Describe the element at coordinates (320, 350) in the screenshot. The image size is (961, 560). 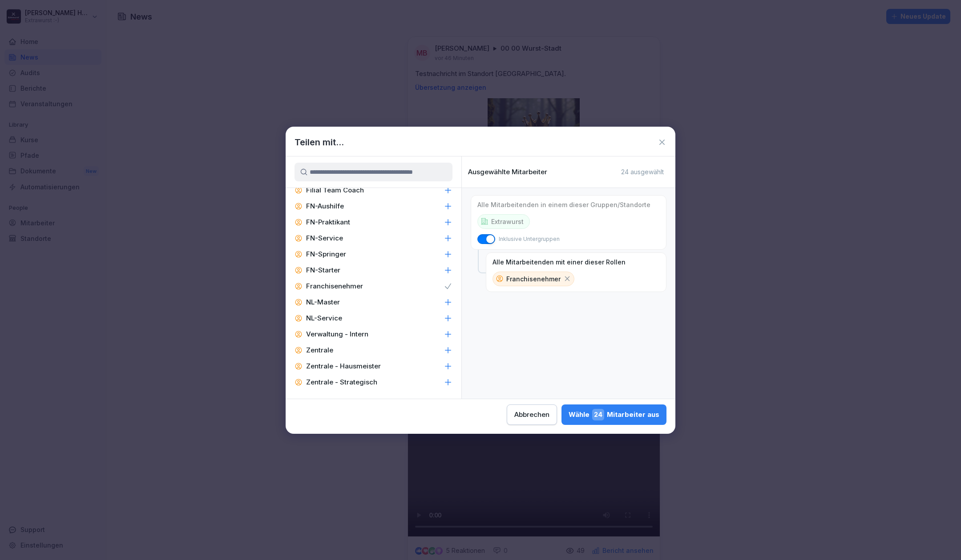
I see `p: Zentrale` at that location.